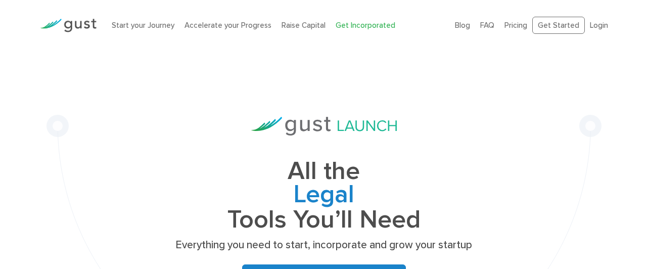 This screenshot has height=269, width=648. What do you see at coordinates (463, 25) in the screenshot?
I see `a: Blog` at bounding box center [463, 25].